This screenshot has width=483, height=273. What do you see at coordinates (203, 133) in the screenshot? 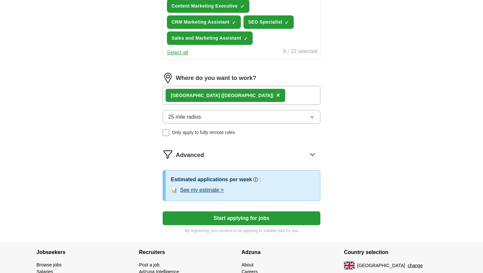
I see `span: Only apply to fully remote roles` at bounding box center [203, 133].